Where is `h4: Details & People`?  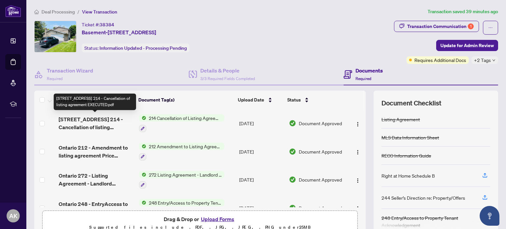
h4: Details & People is located at coordinates (228, 71).